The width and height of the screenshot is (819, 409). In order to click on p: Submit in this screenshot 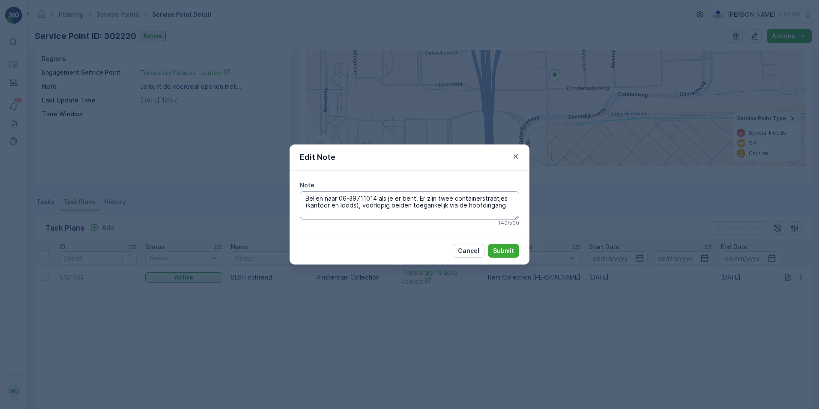, I will do `click(503, 251)`.